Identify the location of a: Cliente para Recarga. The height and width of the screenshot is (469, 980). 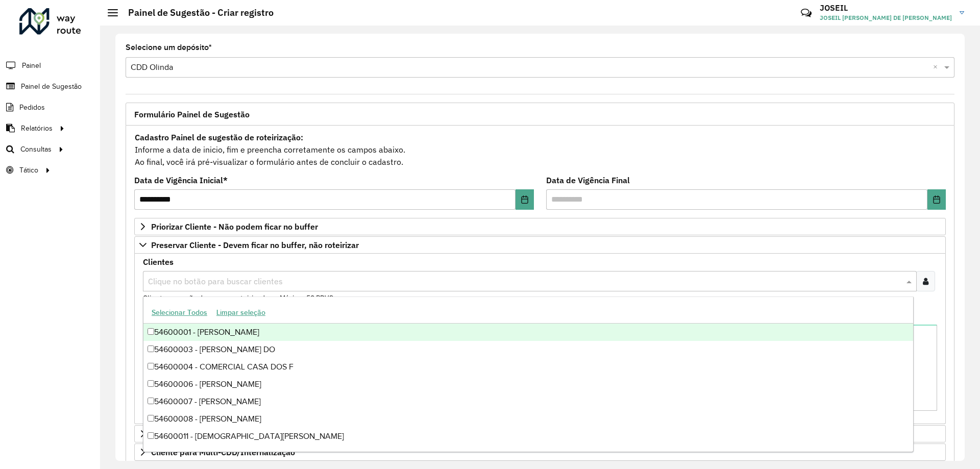
(540, 434).